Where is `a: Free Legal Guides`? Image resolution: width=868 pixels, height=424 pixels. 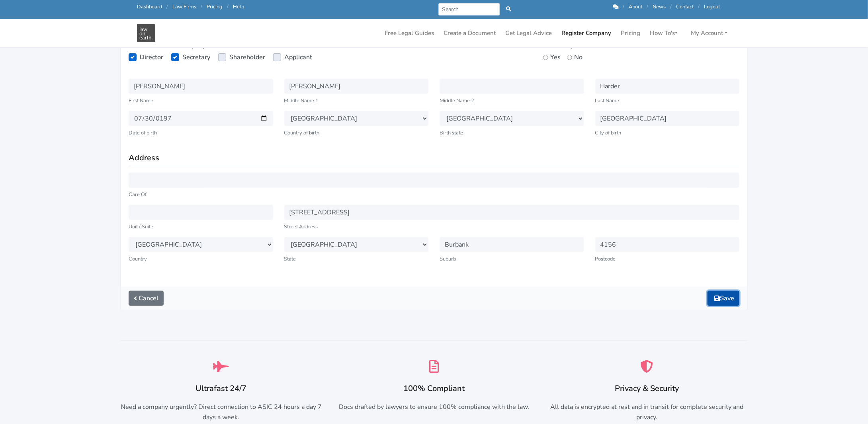
a: Free Legal Guides is located at coordinates (409, 33).